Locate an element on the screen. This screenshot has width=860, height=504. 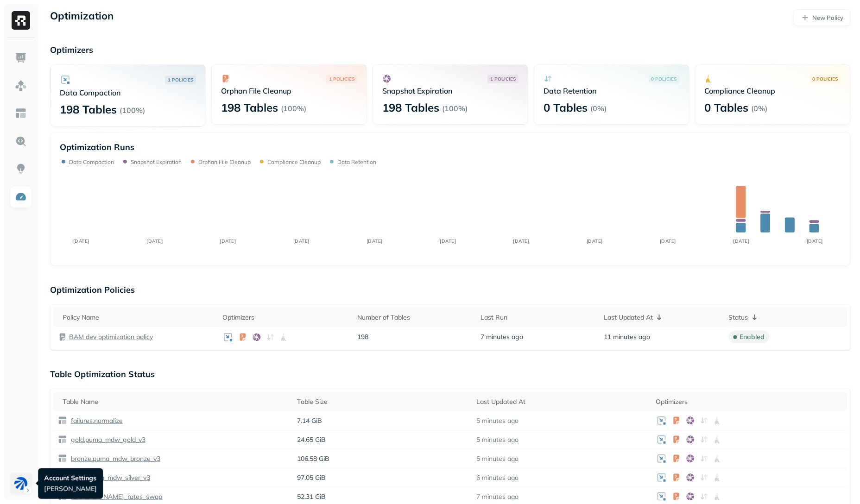
img: BAM Dev is located at coordinates (21, 483).